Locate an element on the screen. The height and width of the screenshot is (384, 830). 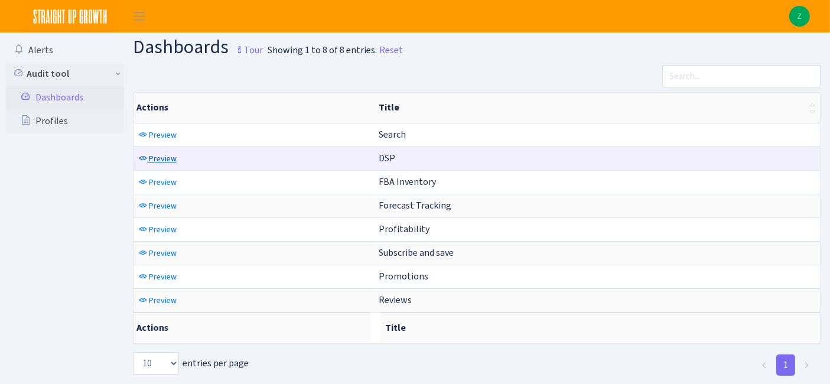
span: Profitability is located at coordinates (404, 229).